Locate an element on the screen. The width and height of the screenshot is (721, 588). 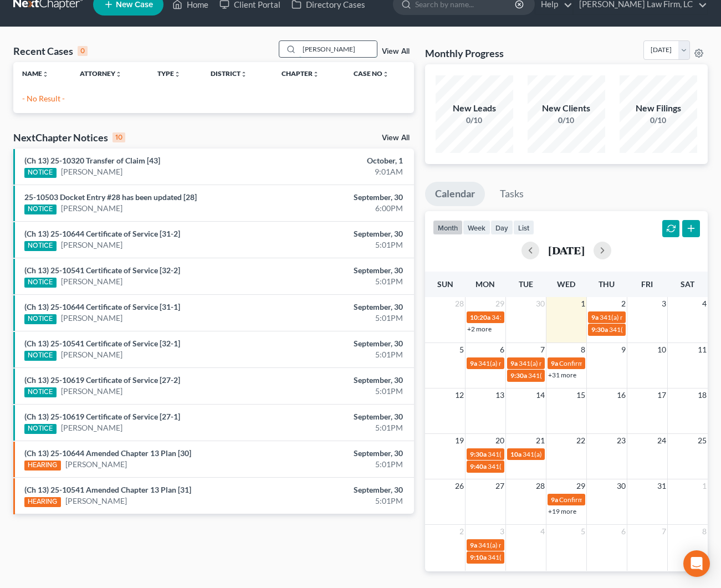
span: 23 is located at coordinates (622, 440).